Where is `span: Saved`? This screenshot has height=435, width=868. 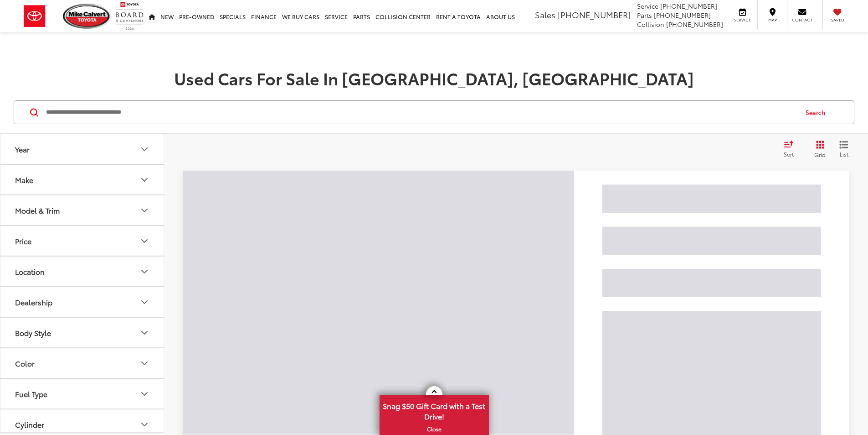
span: Saved is located at coordinates (838, 20).